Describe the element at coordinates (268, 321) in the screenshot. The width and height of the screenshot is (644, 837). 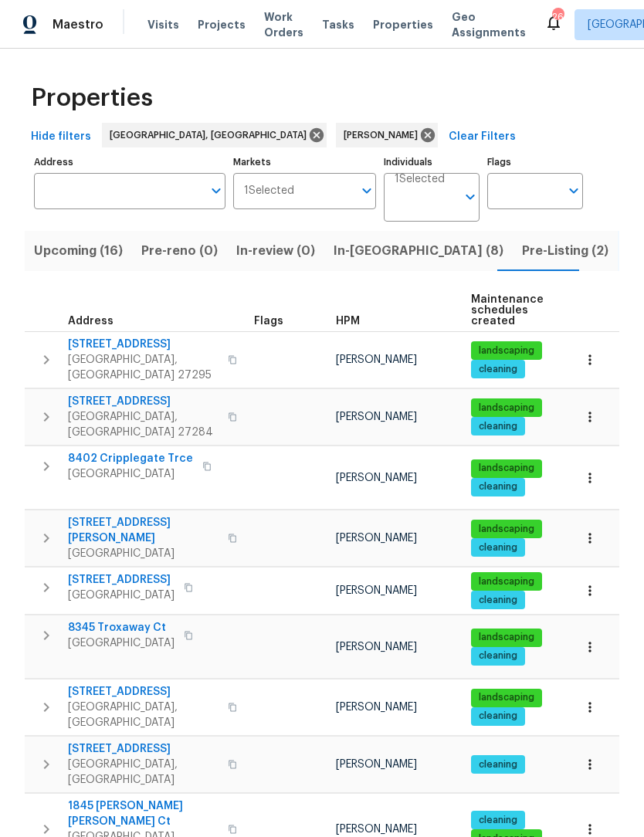
I see `span: Flags` at that location.